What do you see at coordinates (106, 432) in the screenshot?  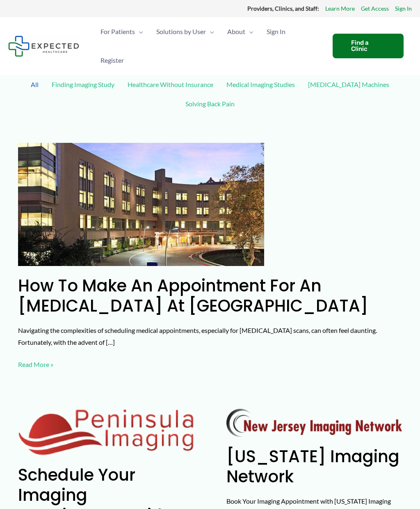 I see `img: Peninsula Imaging Salisbury via Expected Healthcare` at bounding box center [106, 432].